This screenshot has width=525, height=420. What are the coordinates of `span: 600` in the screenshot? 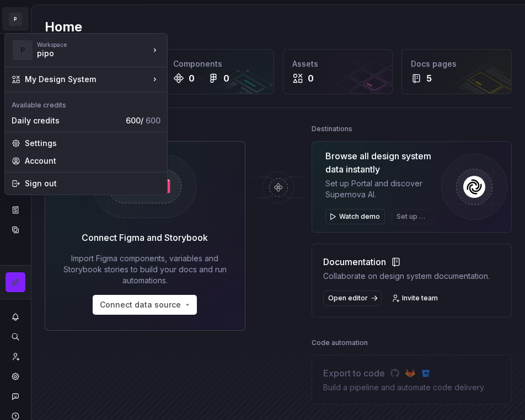 It's located at (153, 120).